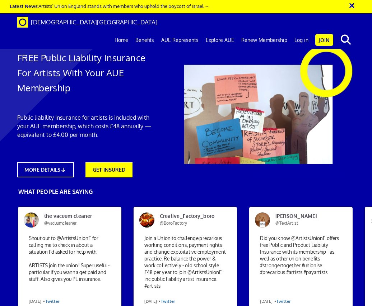 Image resolution: width=372 pixels, height=306 pixels. What do you see at coordinates (84, 73) in the screenshot?
I see `h1: FREE Public Liability Insurance For Artists With Your AUE Membership` at bounding box center [84, 73].